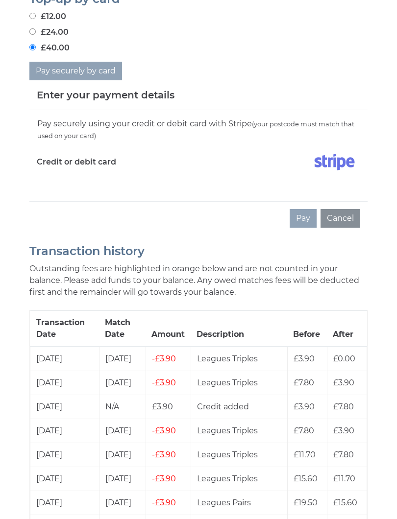 This screenshot has height=519, width=397. I want to click on p: Outstanding fees are highlighted in orange below and are not counted in your balance. Please add ..., so click(198, 281).